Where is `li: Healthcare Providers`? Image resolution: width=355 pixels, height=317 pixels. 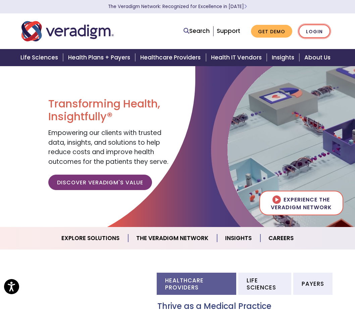 li: Healthcare Providers is located at coordinates (197, 284).